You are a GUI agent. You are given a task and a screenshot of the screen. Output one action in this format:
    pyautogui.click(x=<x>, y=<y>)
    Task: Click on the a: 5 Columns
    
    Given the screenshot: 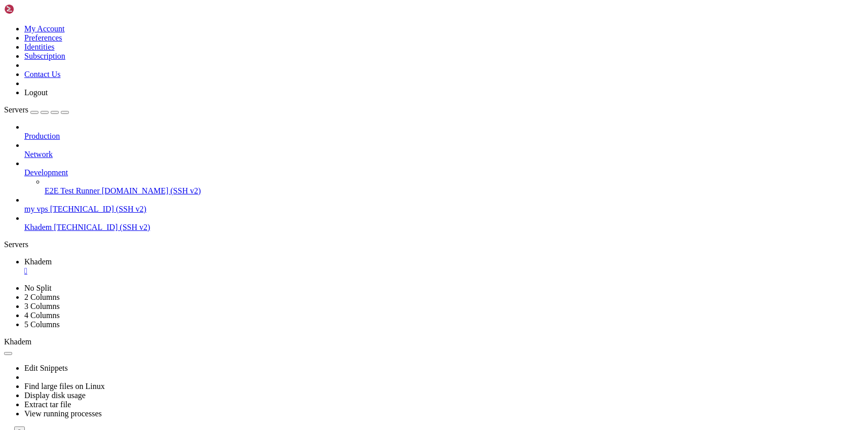 What is the action you would take?
    pyautogui.click(x=42, y=324)
    